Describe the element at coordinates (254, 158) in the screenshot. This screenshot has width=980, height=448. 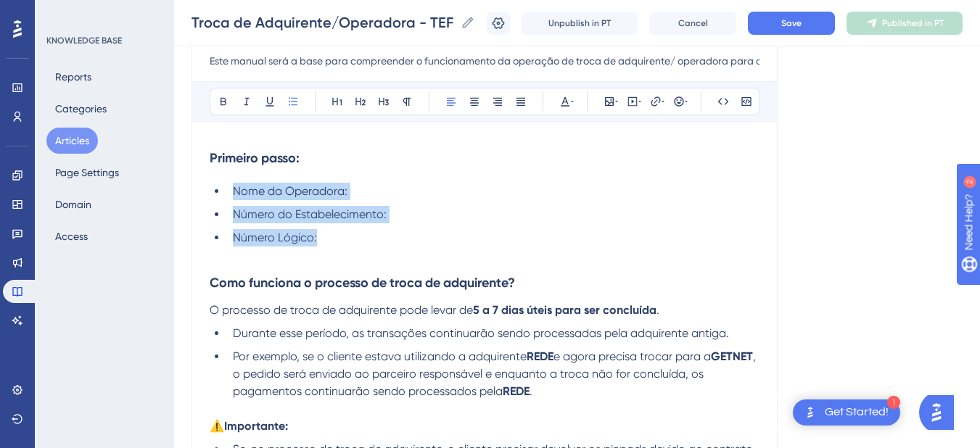
I see `strong: Primeiro passo:` at that location.